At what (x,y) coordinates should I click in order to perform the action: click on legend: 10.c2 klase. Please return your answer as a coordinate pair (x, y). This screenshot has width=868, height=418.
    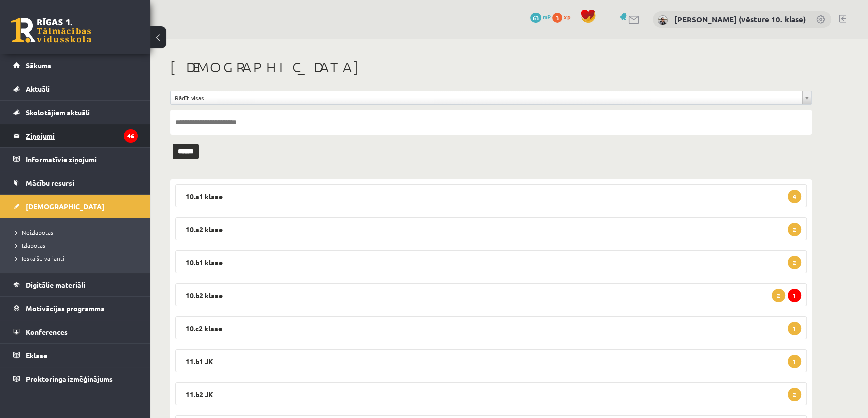
    Looking at the image, I should click on (491, 328).